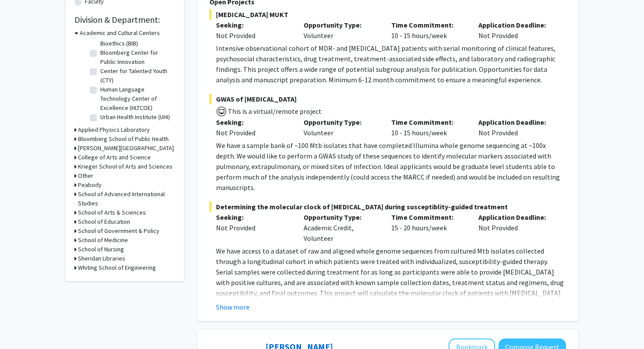 Image resolution: width=644 pixels, height=349 pixels. Describe the element at coordinates (428, 228) in the screenshot. I see `div: 15 - 20 hours/week` at that location.